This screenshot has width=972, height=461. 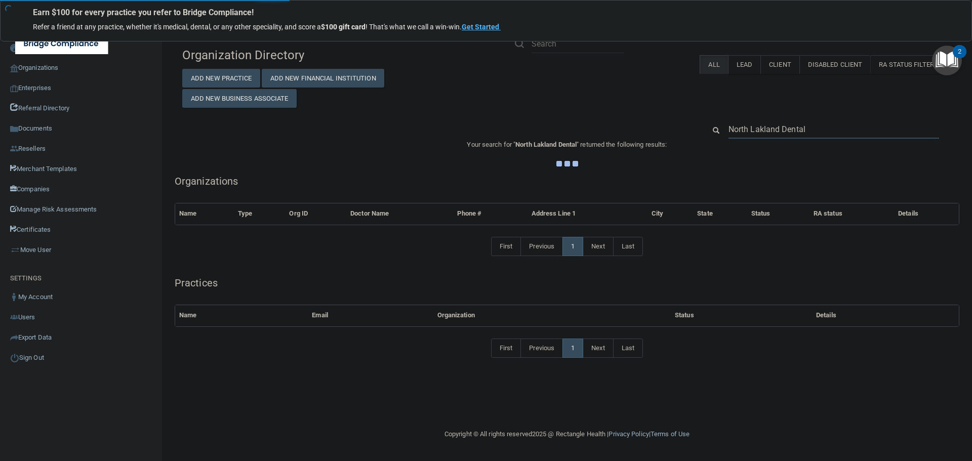 What do you see at coordinates (720, 214) in the screenshot?
I see `th: State` at bounding box center [720, 214].